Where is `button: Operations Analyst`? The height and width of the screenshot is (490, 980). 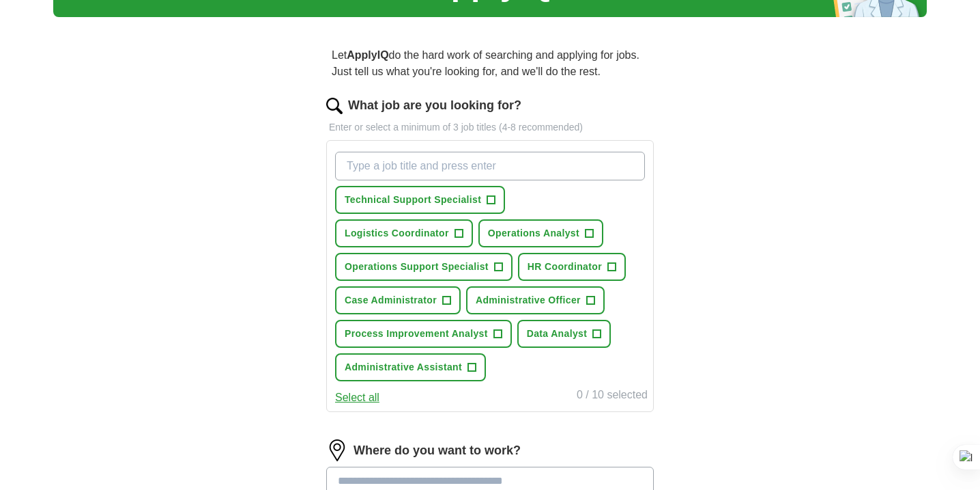
button: Operations Analyst is located at coordinates (540, 233).